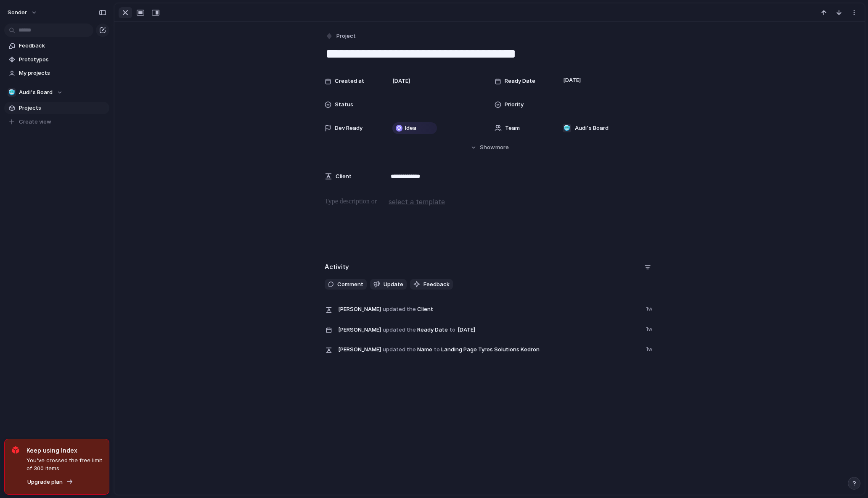 This screenshot has height=498, width=868. What do you see at coordinates (57, 60) in the screenshot?
I see `a: Prototypes` at bounding box center [57, 60].